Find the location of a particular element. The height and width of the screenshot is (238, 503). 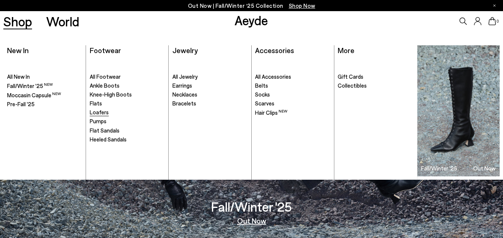

h3: Out Now is located at coordinates (484, 169).